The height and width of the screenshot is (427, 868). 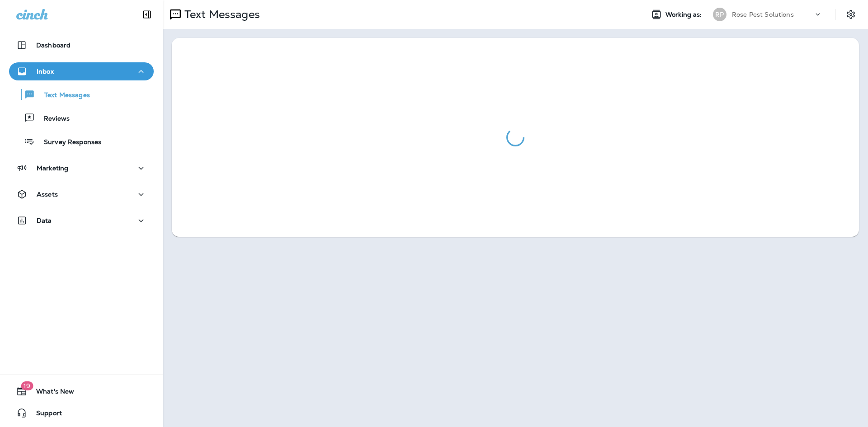 What do you see at coordinates (720, 14) in the screenshot?
I see `div: RP` at bounding box center [720, 14].